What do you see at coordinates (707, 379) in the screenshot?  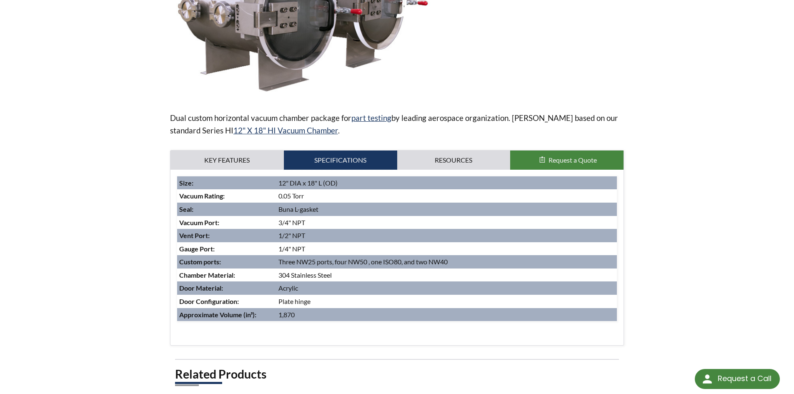 I see `img: round button` at bounding box center [707, 379].